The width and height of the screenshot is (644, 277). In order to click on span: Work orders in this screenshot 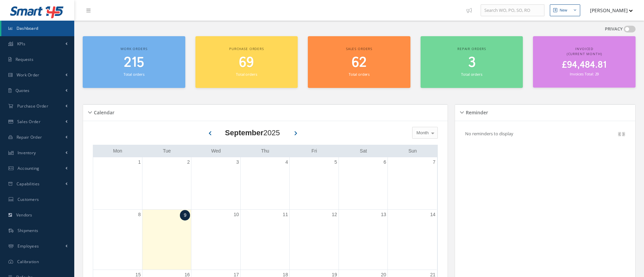, I will do `click(134, 49)`.